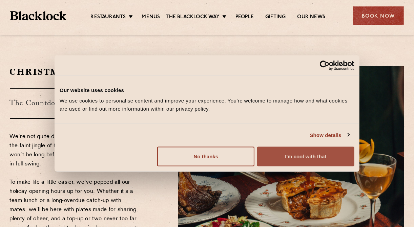 This screenshot has width=414, height=227. What do you see at coordinates (245, 18) in the screenshot?
I see `a: People` at bounding box center [245, 18].